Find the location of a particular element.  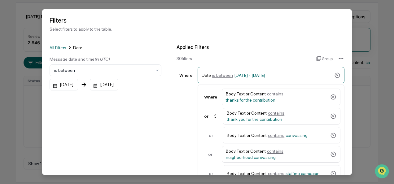

span: is between is located at coordinates (222, 75).